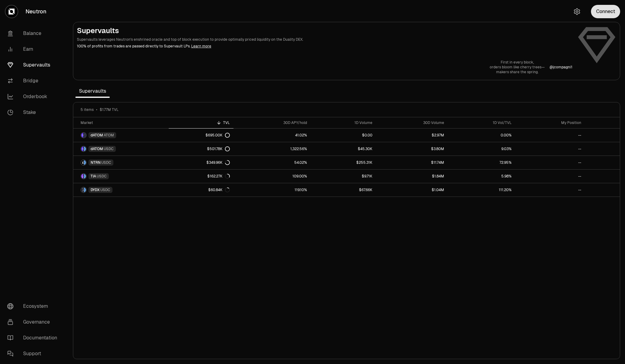 This screenshot has height=364, width=625. I want to click on p: orders bloom like cherry trees—, so click(517, 67).